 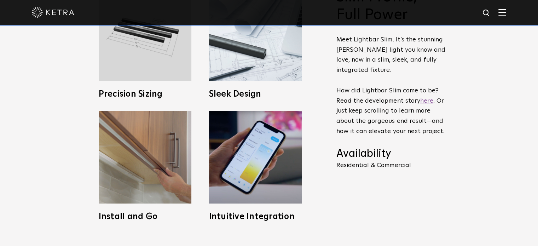 What do you see at coordinates (53, 12) in the screenshot?
I see `img: ketra-logo-2019-white` at bounding box center [53, 12].